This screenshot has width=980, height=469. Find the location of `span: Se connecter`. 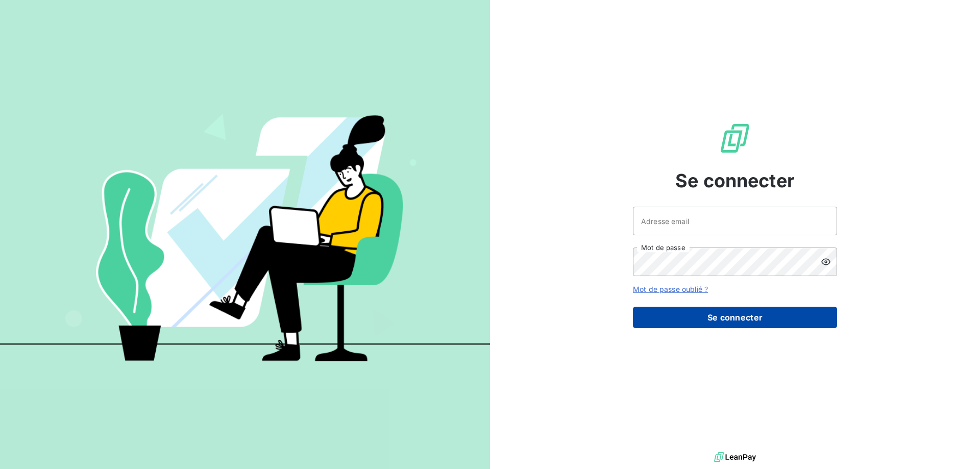

span: Se connecter is located at coordinates (735, 181).